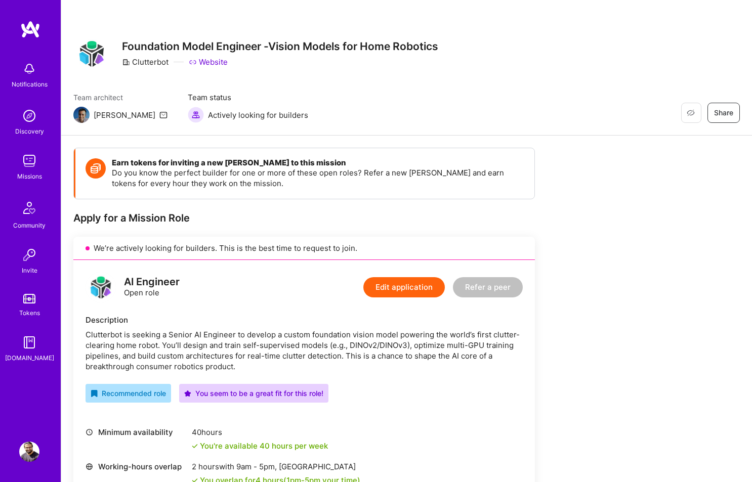  Describe the element at coordinates (188, 394) in the screenshot. I see `i: icon PurpleStar` at that location.